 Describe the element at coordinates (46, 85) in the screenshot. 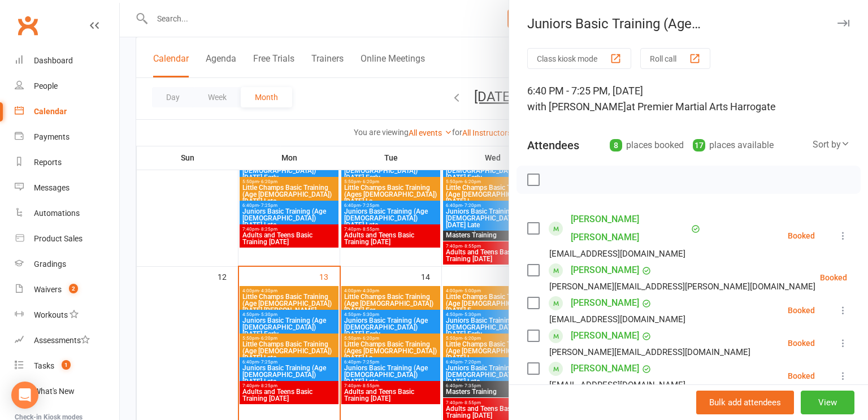

I see `div: People` at that location.